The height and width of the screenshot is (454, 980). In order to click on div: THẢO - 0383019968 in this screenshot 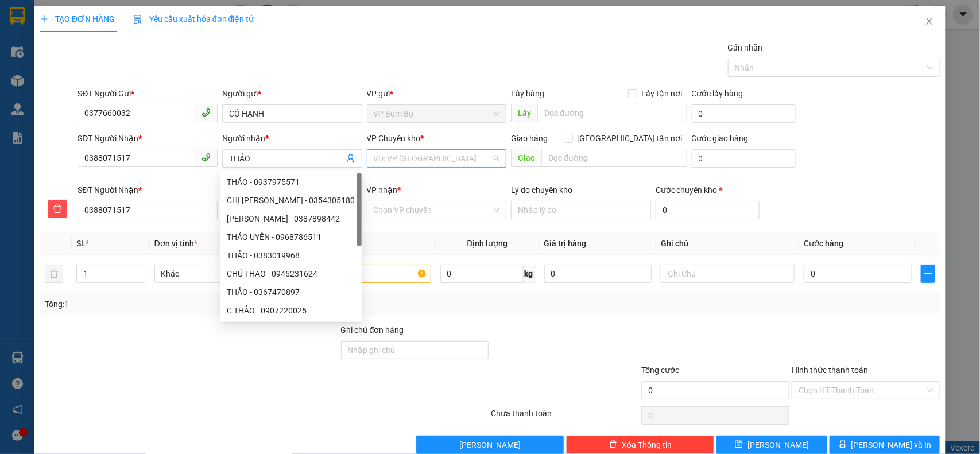, I will do `click(290, 255)`.